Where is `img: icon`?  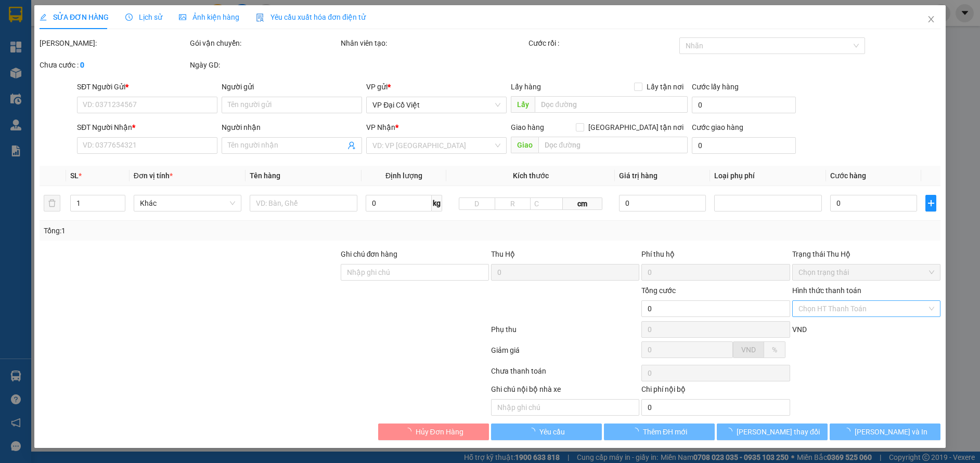
img: icon is located at coordinates (260, 18).